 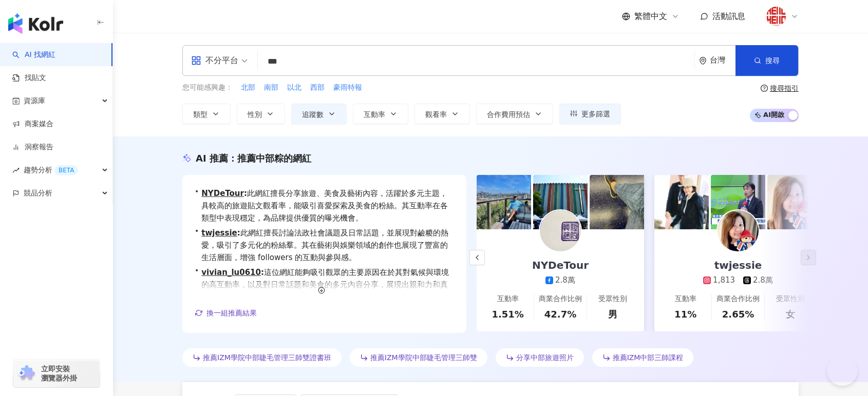 I want to click on span: 追蹤數, so click(x=313, y=114).